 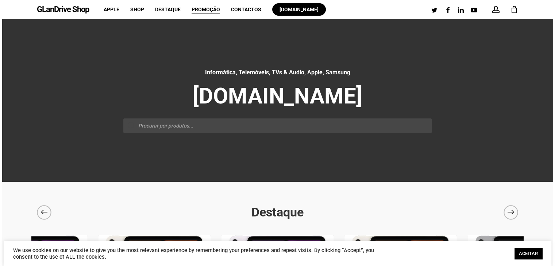 What do you see at coordinates (168, 9) in the screenshot?
I see `span: Destaque` at bounding box center [168, 9].